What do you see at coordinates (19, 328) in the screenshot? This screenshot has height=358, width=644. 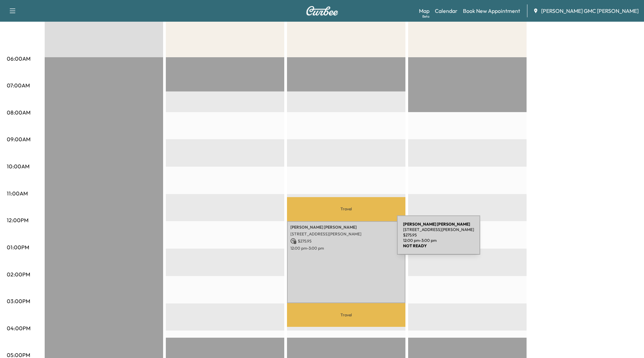 I see `p: 04:00PM` at bounding box center [19, 328].